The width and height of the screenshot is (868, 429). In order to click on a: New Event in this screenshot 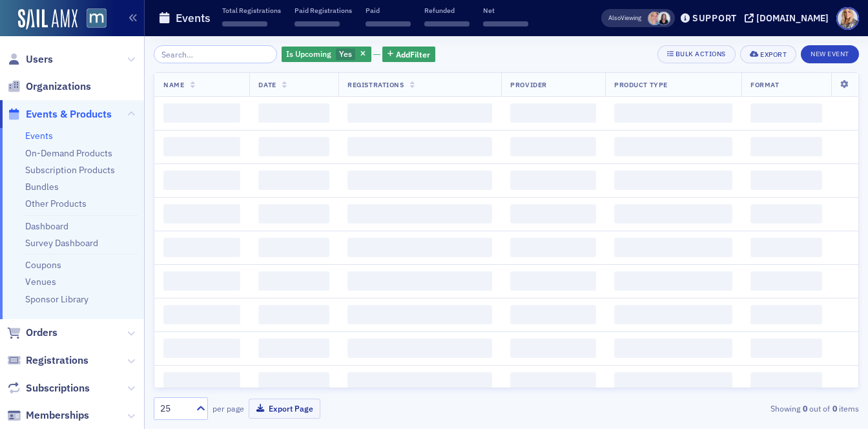, I will do `click(830, 53)`.